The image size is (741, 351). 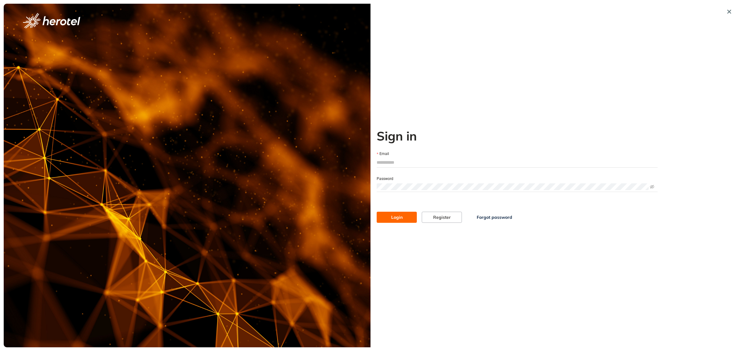 I want to click on span: eye-invisible, so click(x=652, y=187).